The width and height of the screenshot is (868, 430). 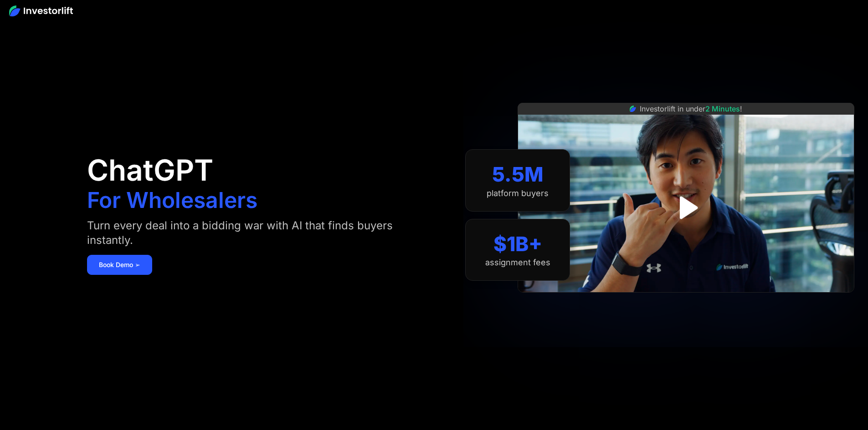 What do you see at coordinates (518, 193) in the screenshot?
I see `div: platform buyers` at bounding box center [518, 193].